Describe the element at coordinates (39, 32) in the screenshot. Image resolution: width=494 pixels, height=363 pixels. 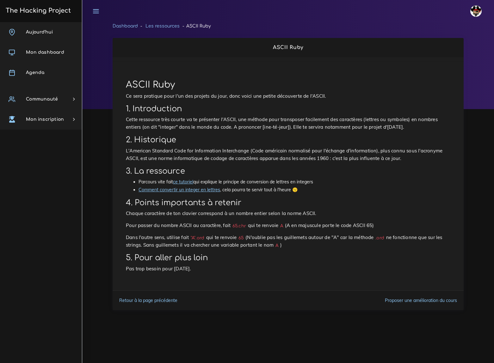
I see `span: Aujourd'hui` at that location.